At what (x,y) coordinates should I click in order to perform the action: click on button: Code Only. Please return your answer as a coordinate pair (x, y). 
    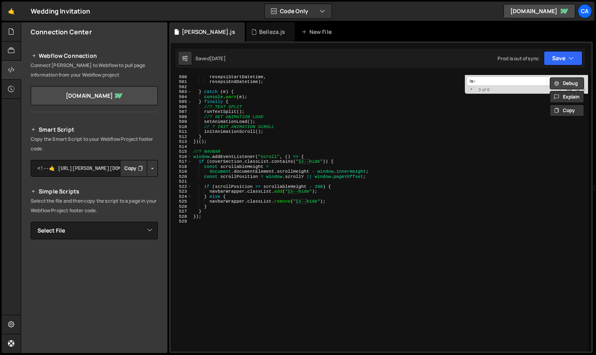
    Looking at the image, I should click on (298, 11).